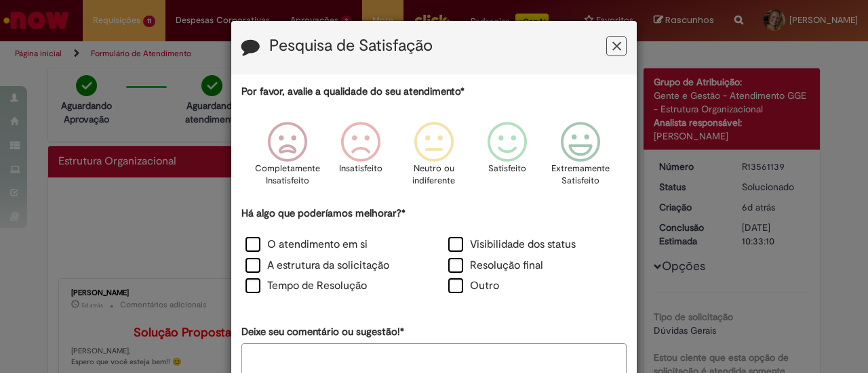 Image resolution: width=868 pixels, height=373 pixels. Describe the element at coordinates (580, 175) in the screenshot. I see `p: Extremamente Satisfeito` at that location.